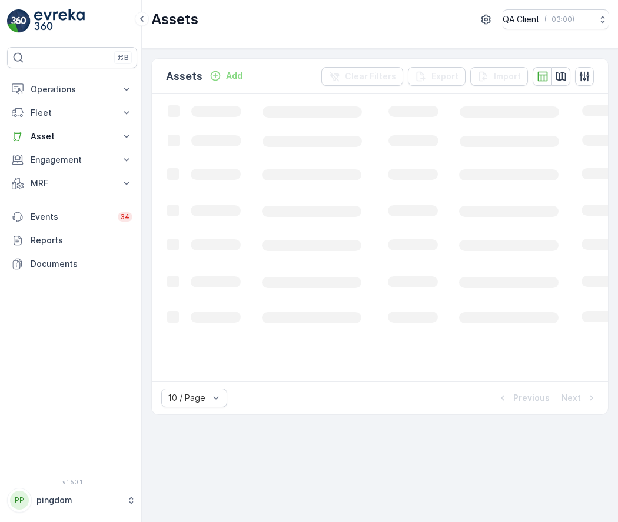 The image size is (618, 522). I want to click on p: Reports, so click(81, 241).